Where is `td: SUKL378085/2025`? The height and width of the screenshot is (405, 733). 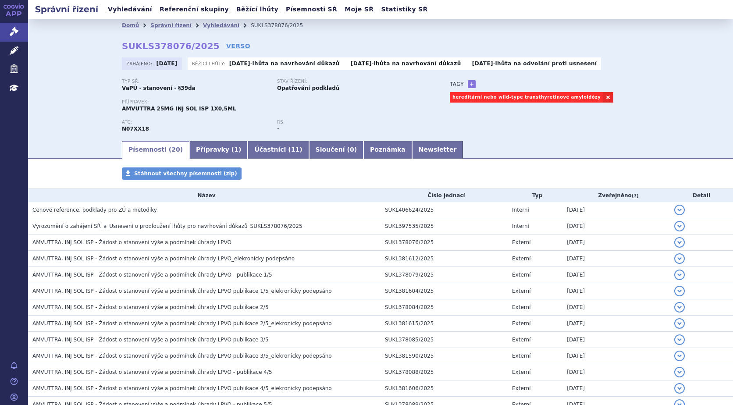 td: SUKL378085/2025 is located at coordinates (444, 340).